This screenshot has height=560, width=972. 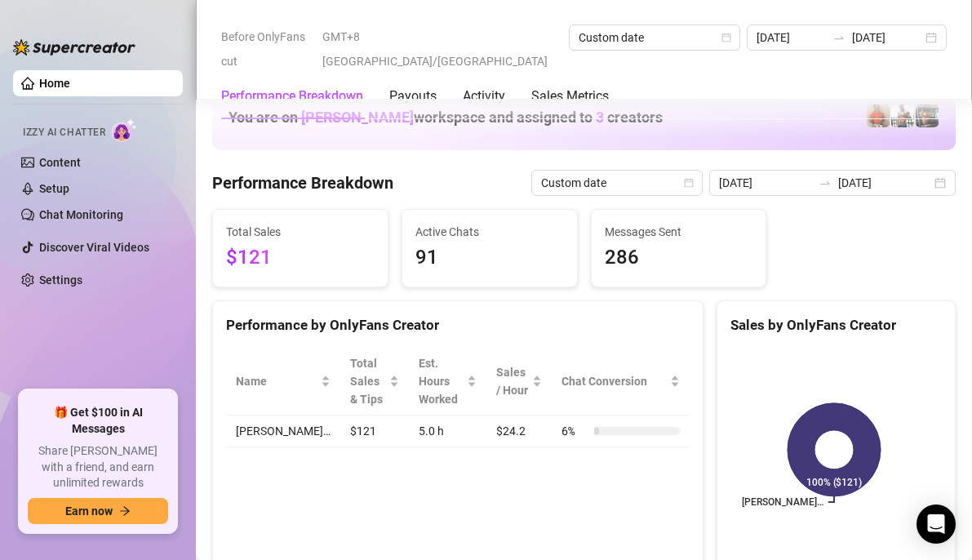 I want to click on span: Earn now, so click(x=89, y=511).